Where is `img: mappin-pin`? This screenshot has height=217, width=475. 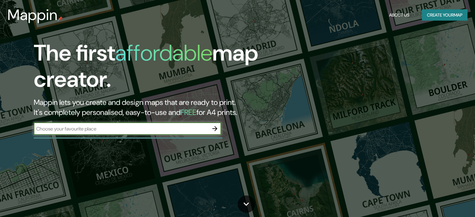
img: mappin-pin is located at coordinates (60, 19).